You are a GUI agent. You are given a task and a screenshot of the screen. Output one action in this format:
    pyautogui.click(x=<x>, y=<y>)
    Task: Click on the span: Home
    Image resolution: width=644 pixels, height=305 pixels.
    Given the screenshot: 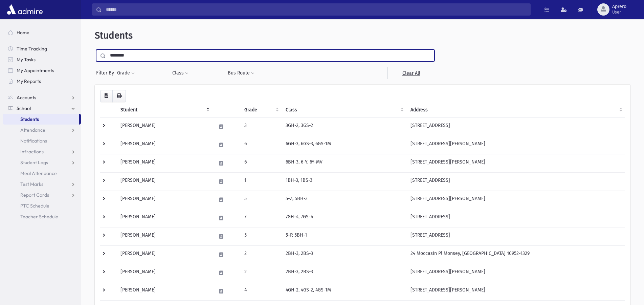 What is the action you would take?
    pyautogui.click(x=23, y=32)
    